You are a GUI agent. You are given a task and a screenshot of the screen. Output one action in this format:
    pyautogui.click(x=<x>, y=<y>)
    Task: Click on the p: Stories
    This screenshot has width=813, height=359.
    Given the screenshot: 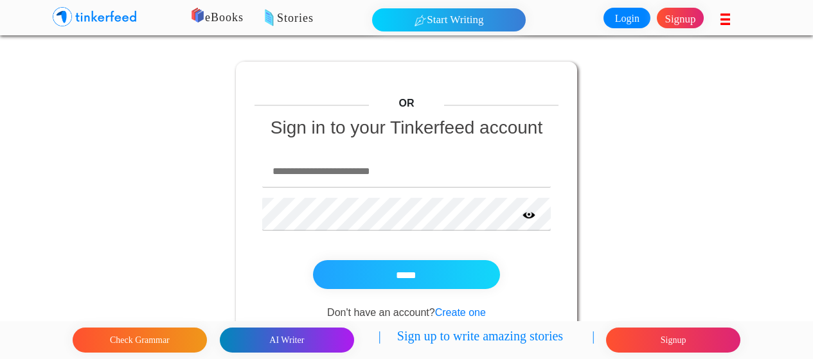 What is the action you would take?
    pyautogui.click(x=403, y=19)
    